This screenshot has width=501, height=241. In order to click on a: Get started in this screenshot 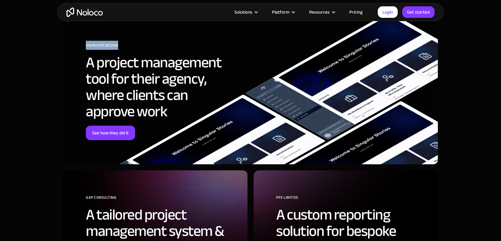, I will do `click(418, 12)`.